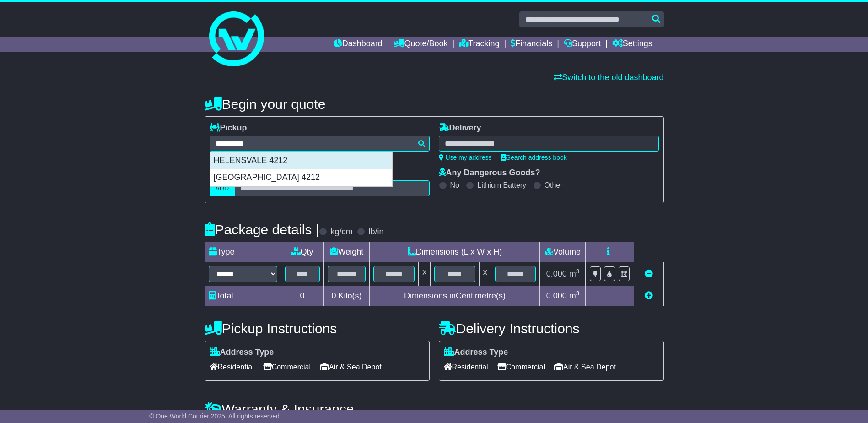 This screenshot has height=423, width=868. What do you see at coordinates (434, 104) in the screenshot?
I see `h4: Begin your quote` at bounding box center [434, 104].